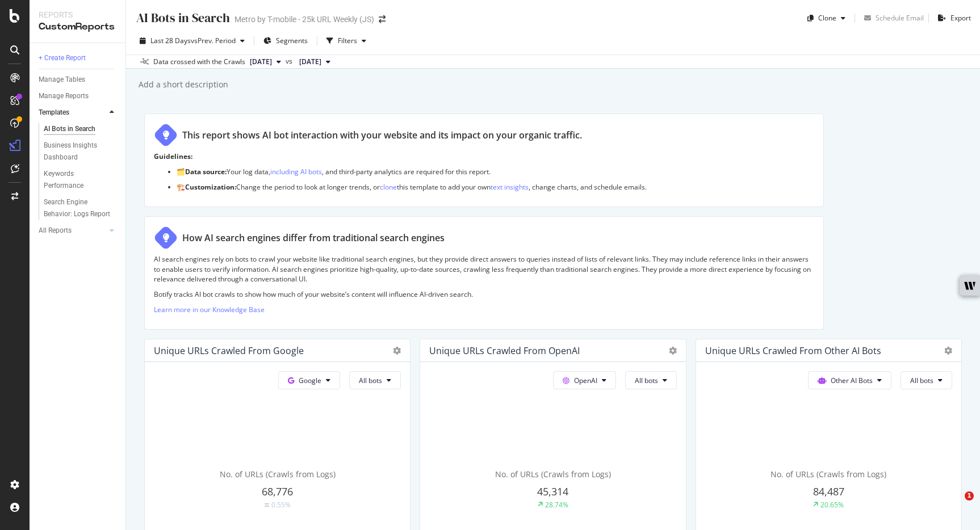  What do you see at coordinates (211, 187) in the screenshot?
I see `strong: Customization:` at bounding box center [211, 187].